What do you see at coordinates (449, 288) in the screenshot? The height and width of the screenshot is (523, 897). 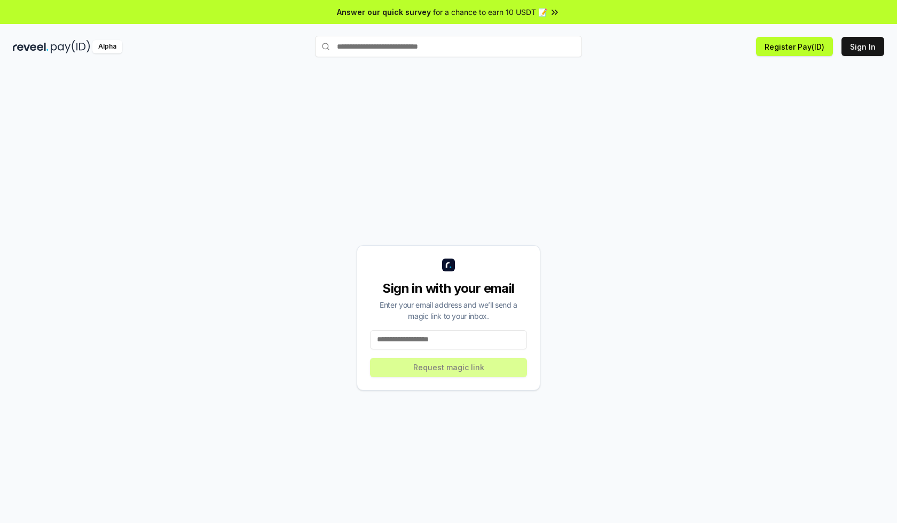 I see `div: Sign in with your email` at bounding box center [449, 288].